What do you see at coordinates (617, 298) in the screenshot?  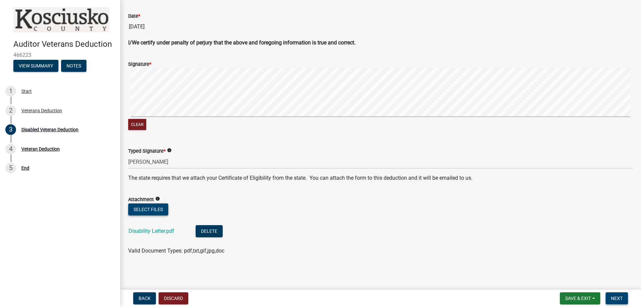 I see `span: Next` at bounding box center [617, 298].